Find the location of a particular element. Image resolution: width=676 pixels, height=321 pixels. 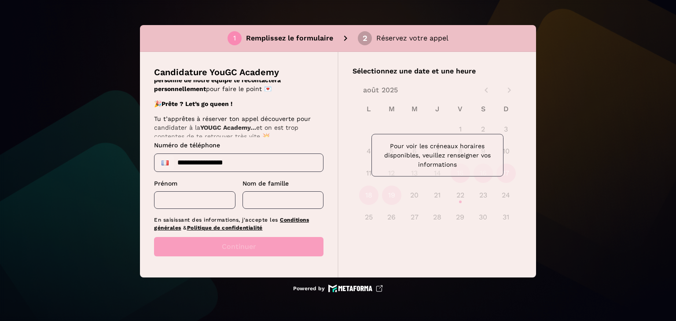

p: En saisissant des informations, j'accepte les is located at coordinates (238, 224).